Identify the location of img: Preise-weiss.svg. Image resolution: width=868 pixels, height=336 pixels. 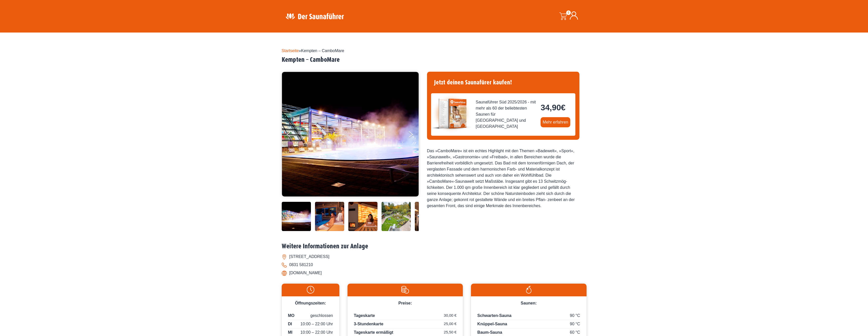
(405, 290).